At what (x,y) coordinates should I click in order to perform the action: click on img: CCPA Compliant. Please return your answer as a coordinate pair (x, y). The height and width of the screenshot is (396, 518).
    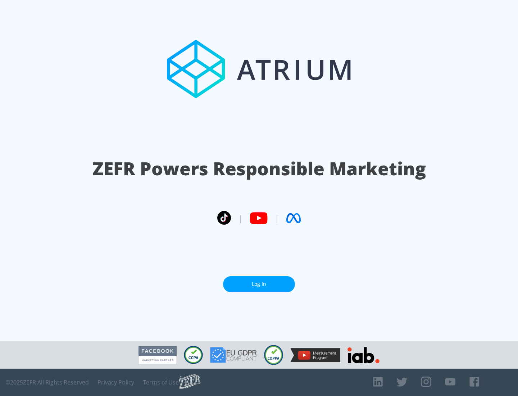
    Looking at the image, I should click on (193, 355).